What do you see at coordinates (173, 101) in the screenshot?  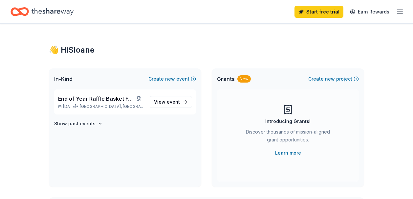 I see `span: event` at bounding box center [173, 101].